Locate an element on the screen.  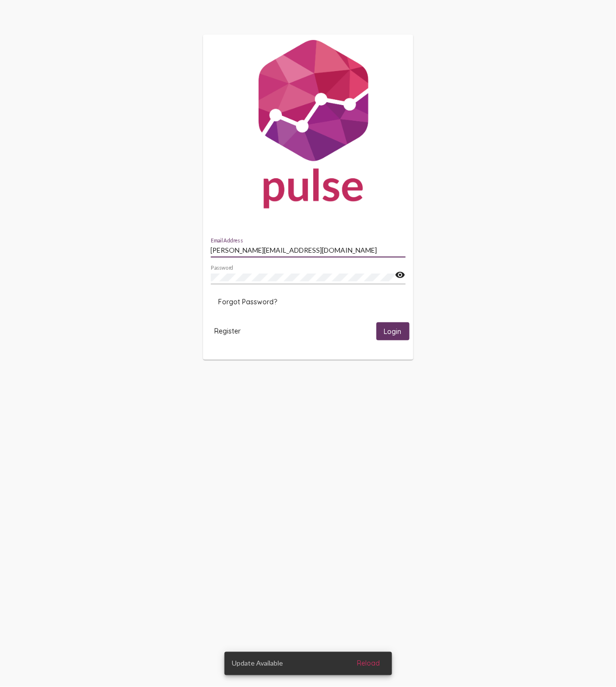
button: Login is located at coordinates (392, 331).